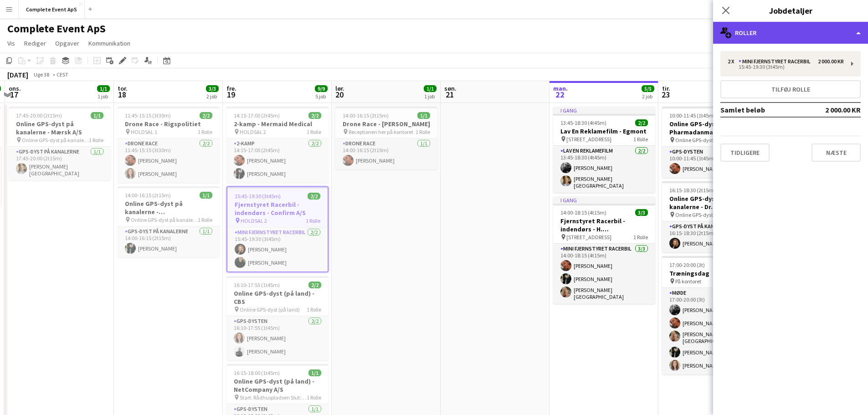  What do you see at coordinates (35, 43) in the screenshot?
I see `a: Rediger` at bounding box center [35, 43].